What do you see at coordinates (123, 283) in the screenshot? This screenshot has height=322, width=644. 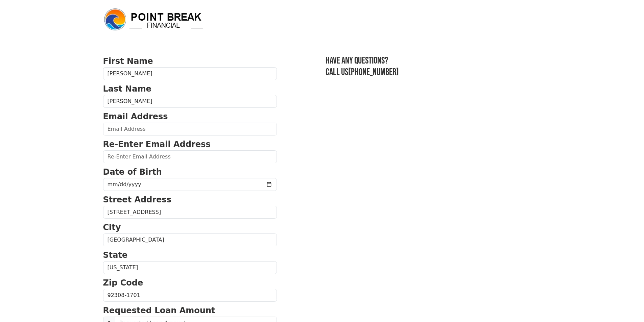 I see `strong: Zip Code` at bounding box center [123, 283].